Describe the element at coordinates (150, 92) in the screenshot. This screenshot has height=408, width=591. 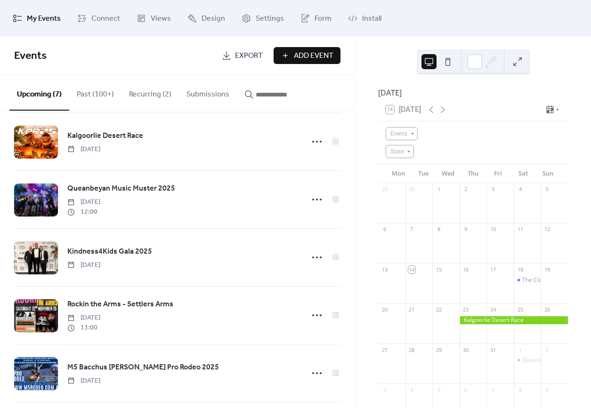
I see `button: Recurring (2)` at that location.